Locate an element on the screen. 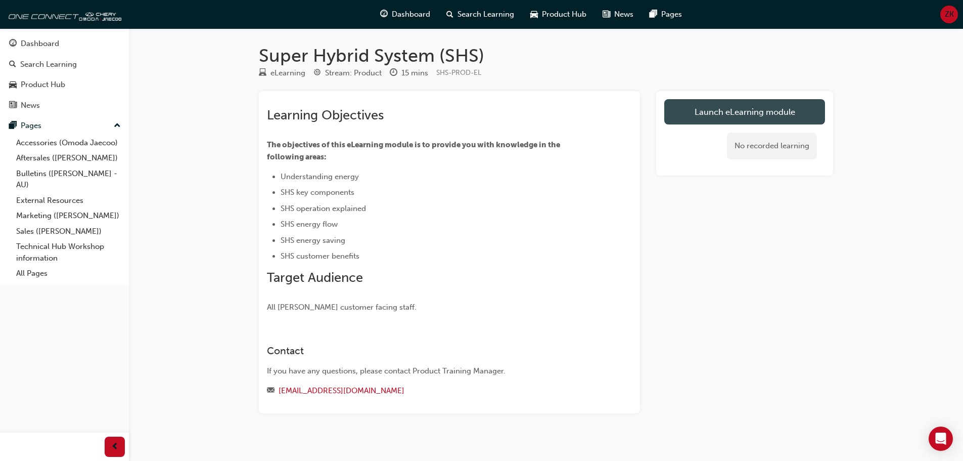 This screenshot has height=461, width=963. span: up-icon is located at coordinates (117, 126).